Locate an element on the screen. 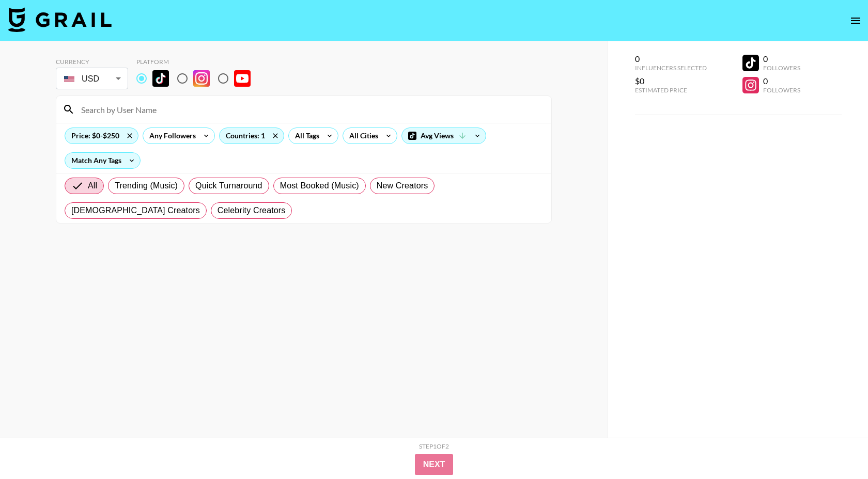  div: All Tags is located at coordinates (304, 136).